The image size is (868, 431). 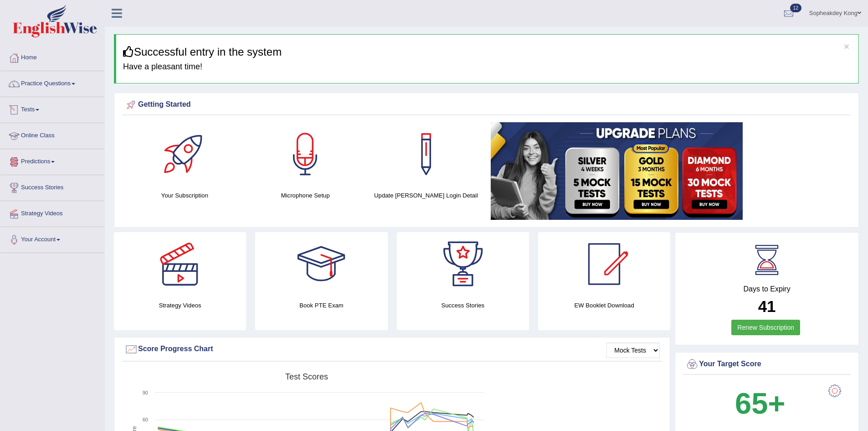 What do you see at coordinates (145, 419) in the screenshot?
I see `text: 60` at bounding box center [145, 419].